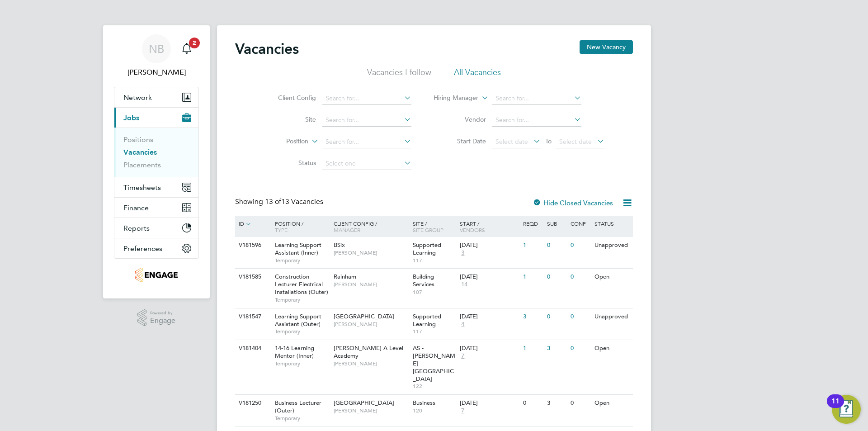 The height and width of the screenshot is (431, 868). What do you see at coordinates (273, 202) in the screenshot?
I see `span: 13 of` at bounding box center [273, 202].